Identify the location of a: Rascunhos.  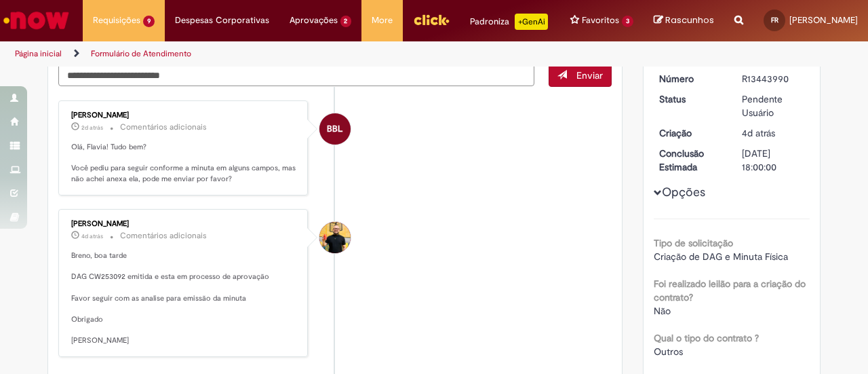
(683, 21).